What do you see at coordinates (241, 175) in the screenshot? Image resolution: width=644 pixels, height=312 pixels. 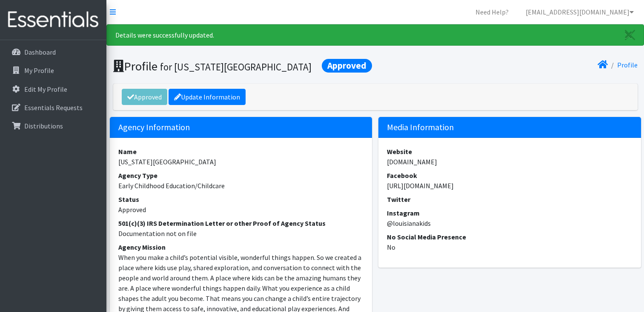 I see `dt: Agency Type` at bounding box center [241, 175].